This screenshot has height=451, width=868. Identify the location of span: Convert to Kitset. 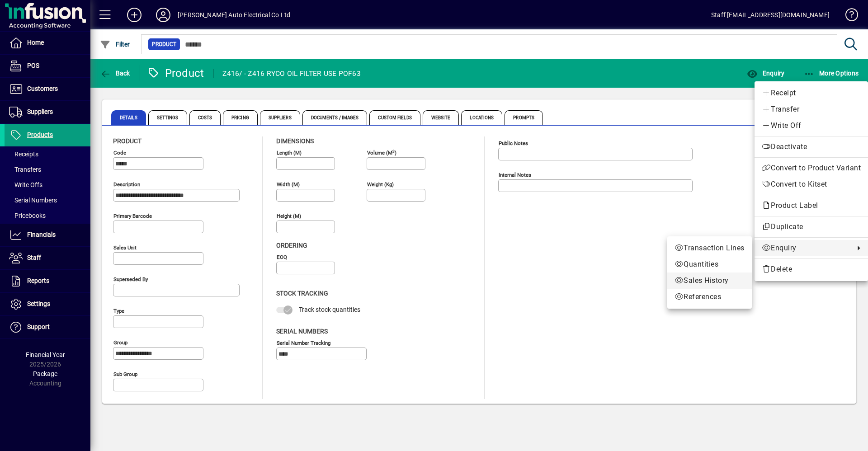
(811, 185).